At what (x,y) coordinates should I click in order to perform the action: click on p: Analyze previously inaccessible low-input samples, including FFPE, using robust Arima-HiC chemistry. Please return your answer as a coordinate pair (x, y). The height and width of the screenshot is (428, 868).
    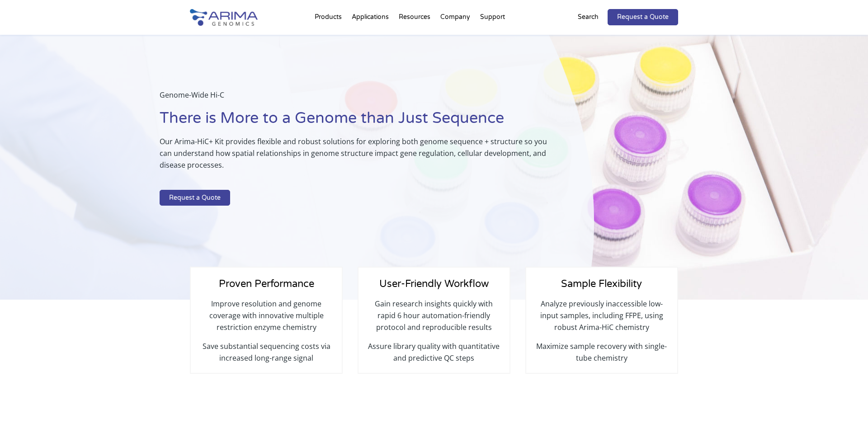
    Looking at the image, I should click on (602, 319).